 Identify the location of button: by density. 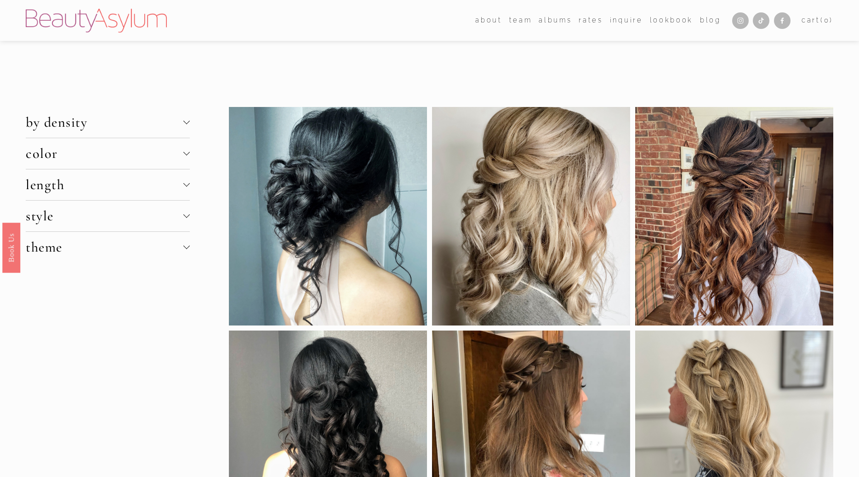
(108, 122).